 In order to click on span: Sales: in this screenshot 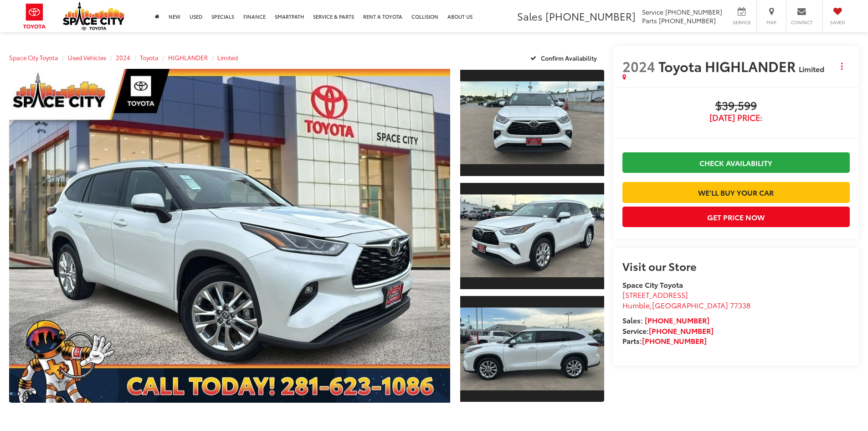, I will do `click(633, 319)`.